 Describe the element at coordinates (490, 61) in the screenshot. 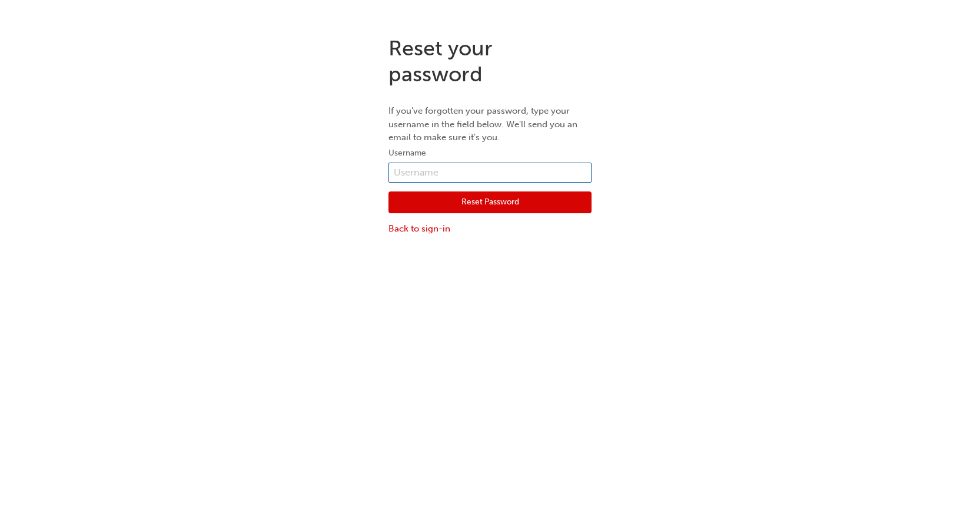

I see `h1: Reset your password` at that location.